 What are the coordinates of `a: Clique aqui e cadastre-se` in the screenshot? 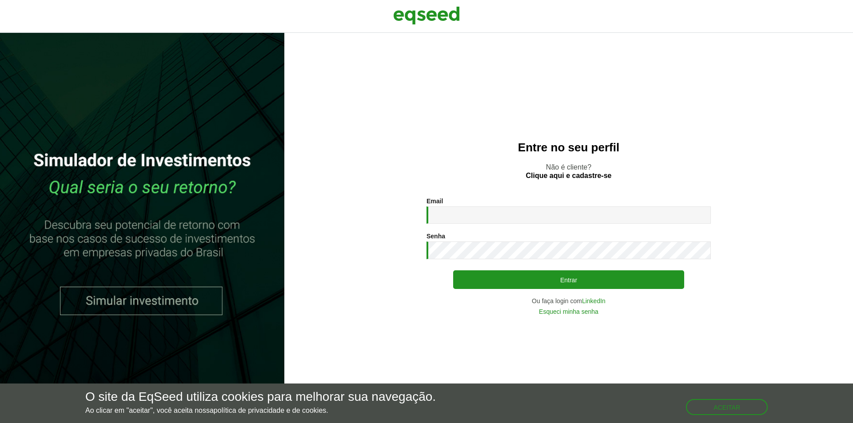 It's located at (569, 176).